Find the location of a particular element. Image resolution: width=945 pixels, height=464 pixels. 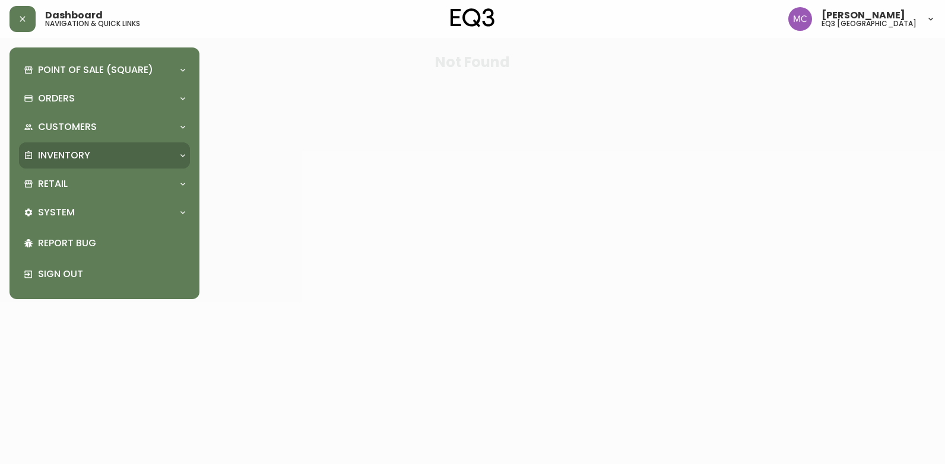

h5: navigation & quick links is located at coordinates (93, 24).